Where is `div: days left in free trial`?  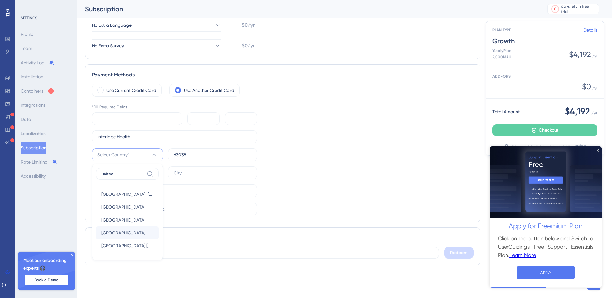
div: days left in free trial is located at coordinates (579, 9).